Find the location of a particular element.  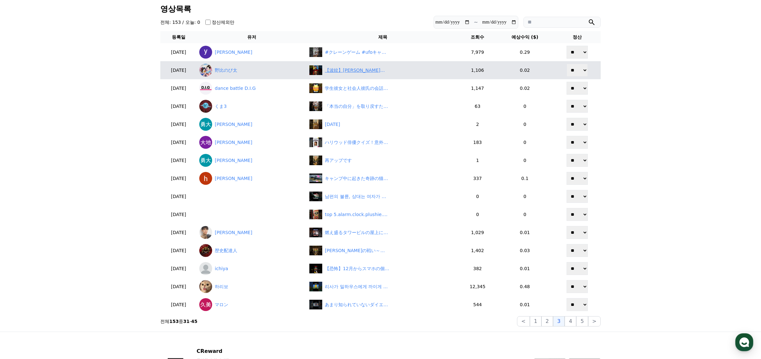

img: 松永勇大 is located at coordinates (206, 124).